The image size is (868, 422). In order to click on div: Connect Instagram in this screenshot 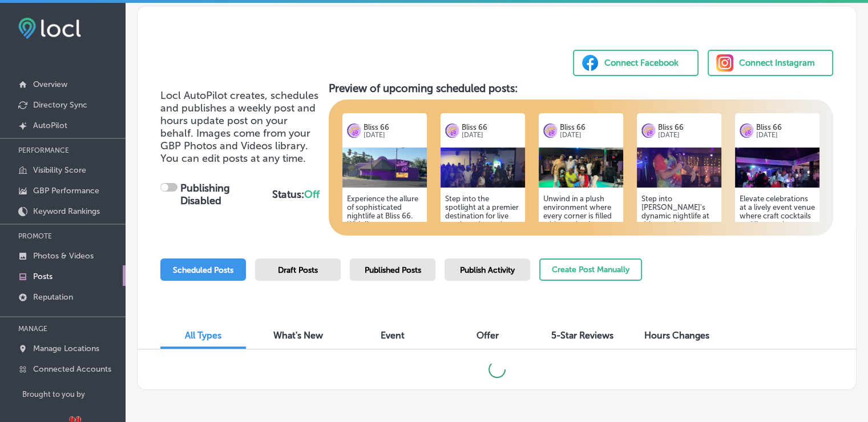, I will do `click(777, 63)`.